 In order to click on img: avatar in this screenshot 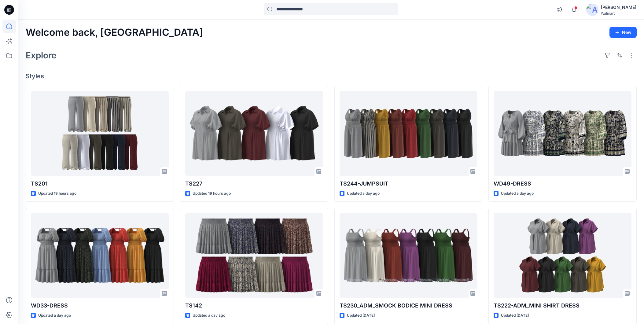, I will do `click(593, 10)`.